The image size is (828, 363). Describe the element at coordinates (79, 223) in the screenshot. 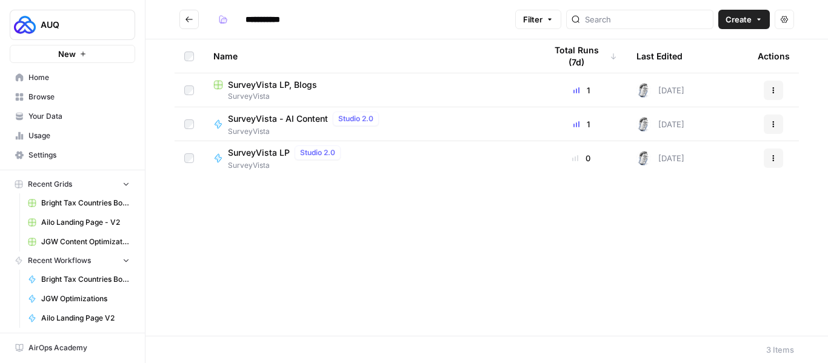

I see `a: Ailo Landing Page - V2` at that location.